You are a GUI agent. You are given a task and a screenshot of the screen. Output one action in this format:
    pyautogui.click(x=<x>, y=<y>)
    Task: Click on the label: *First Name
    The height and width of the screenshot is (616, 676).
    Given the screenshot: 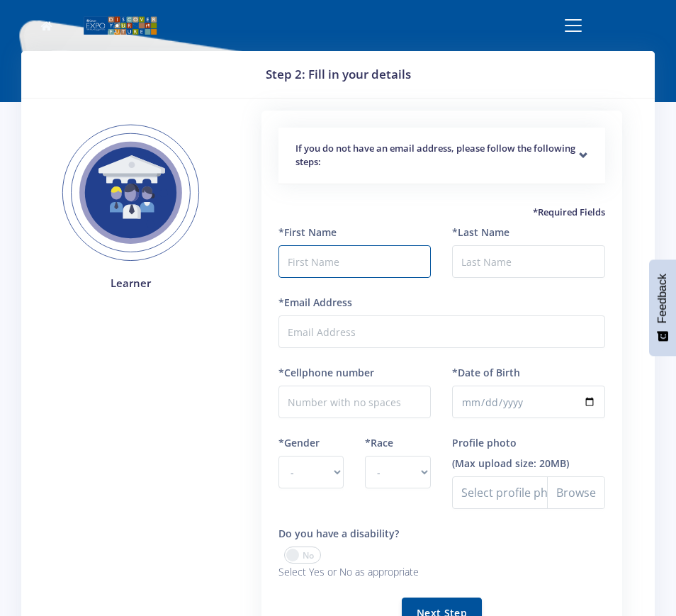 What is the action you would take?
    pyautogui.click(x=308, y=231)
    